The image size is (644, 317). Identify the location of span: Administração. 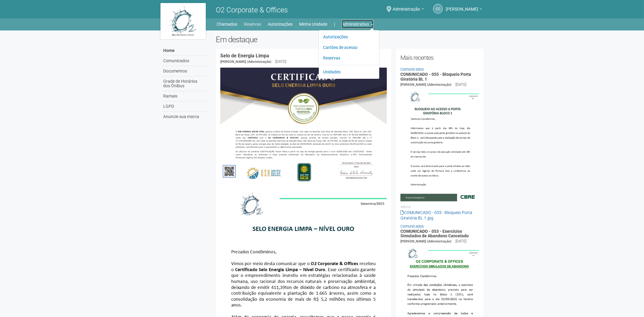
(406, 6).